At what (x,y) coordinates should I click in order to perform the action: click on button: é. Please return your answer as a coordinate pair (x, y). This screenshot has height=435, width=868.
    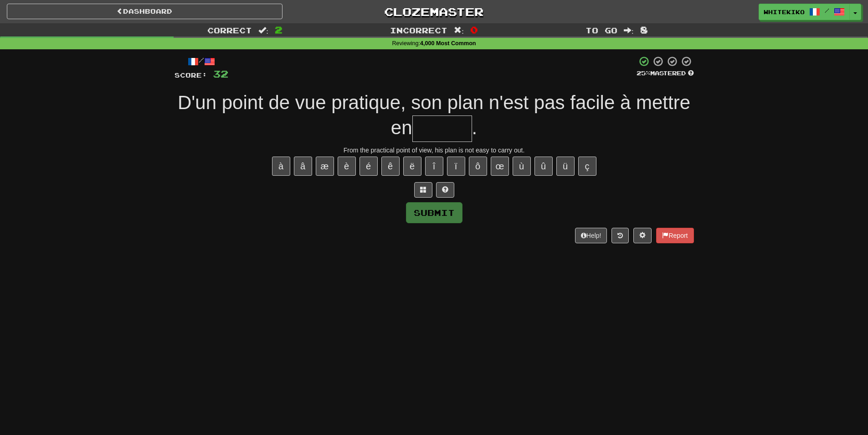
    Looking at the image, I should click on (368, 166).